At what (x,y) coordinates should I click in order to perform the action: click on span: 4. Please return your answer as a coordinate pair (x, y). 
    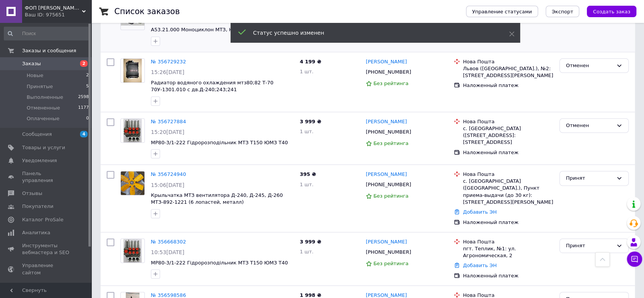
    Looking at the image, I should click on (84, 134).